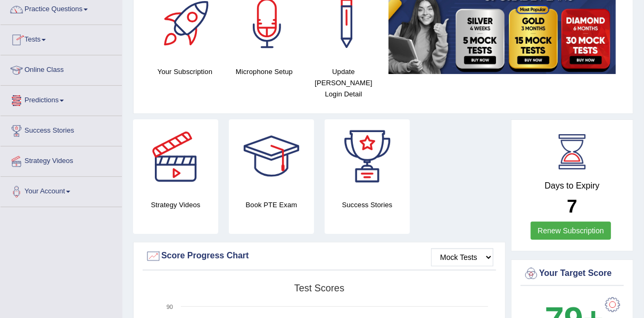 The width and height of the screenshot is (644, 318). I want to click on h4: Success Stories, so click(367, 204).